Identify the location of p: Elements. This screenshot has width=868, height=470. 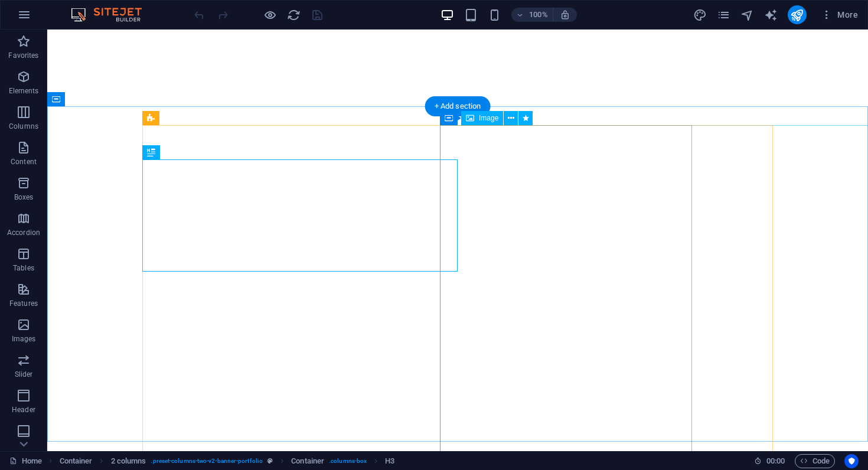
(24, 91).